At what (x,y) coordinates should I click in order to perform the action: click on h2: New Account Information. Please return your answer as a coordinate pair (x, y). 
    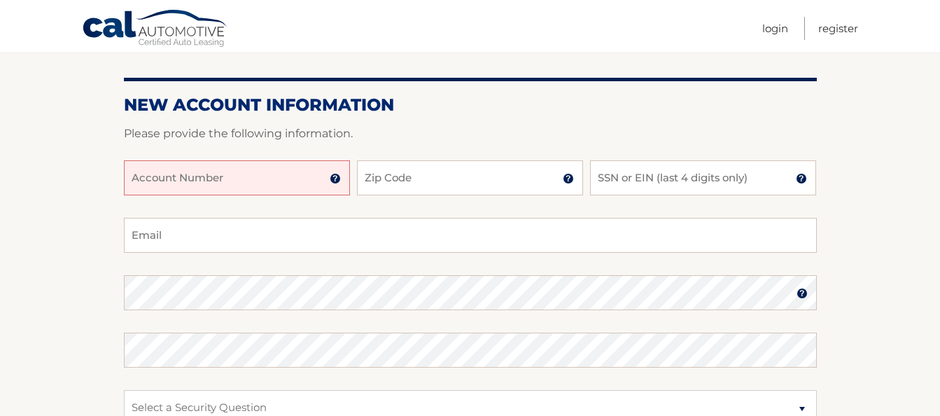
    Looking at the image, I should click on (470, 105).